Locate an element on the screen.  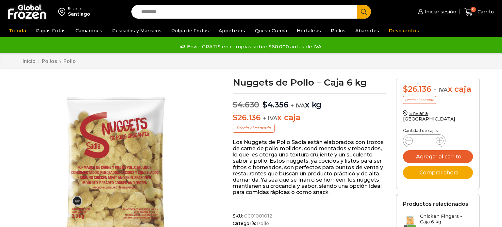
a: Abarrotes is located at coordinates (367, 31).